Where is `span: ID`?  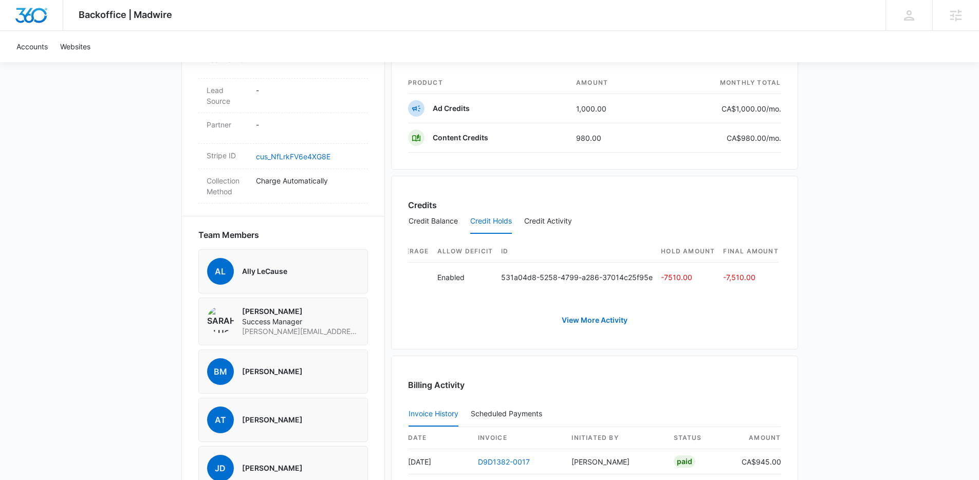
span: ID is located at coordinates (577, 251).